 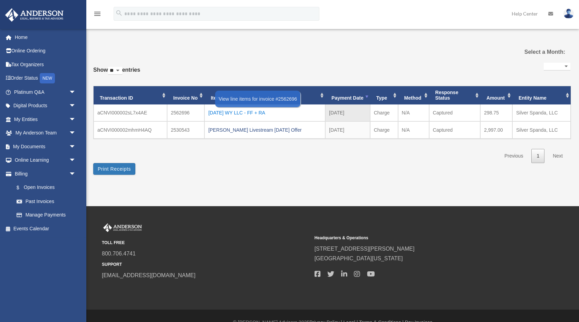 I want to click on a: Order StatusNEW, so click(x=46, y=78).